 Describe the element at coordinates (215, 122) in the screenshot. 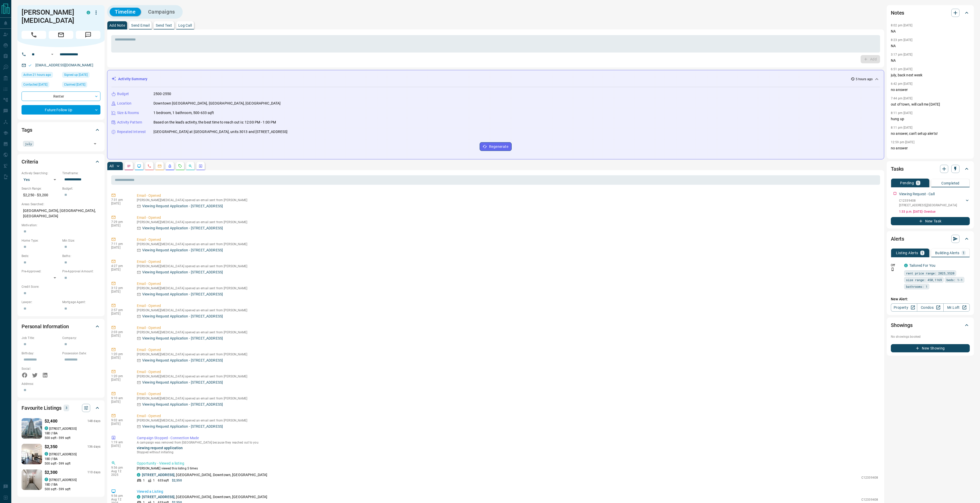

I see `p: Based on the lead's activity, the best time to reach out is: 12:00 PM - 1:00 PM` at that location.